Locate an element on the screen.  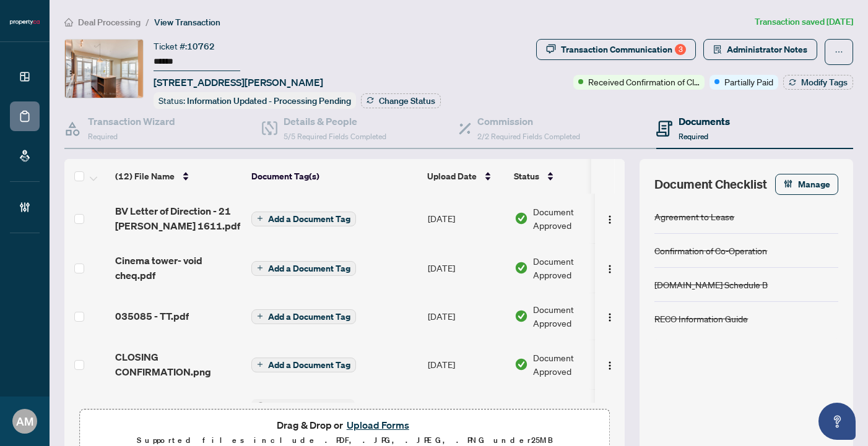
span: 5/5 Required Fields Completed is located at coordinates (335, 136).